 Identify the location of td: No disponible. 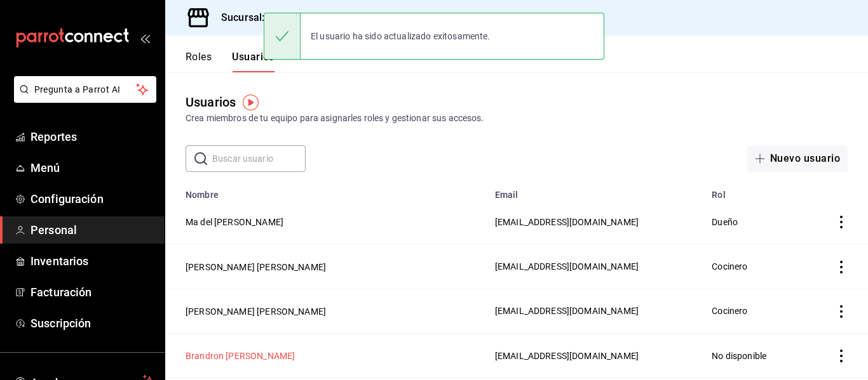
(755, 355).